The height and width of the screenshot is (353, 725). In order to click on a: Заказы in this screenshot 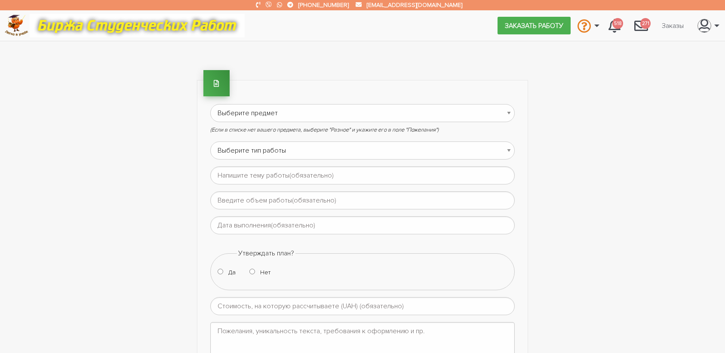, I will do `click(672, 25)`.